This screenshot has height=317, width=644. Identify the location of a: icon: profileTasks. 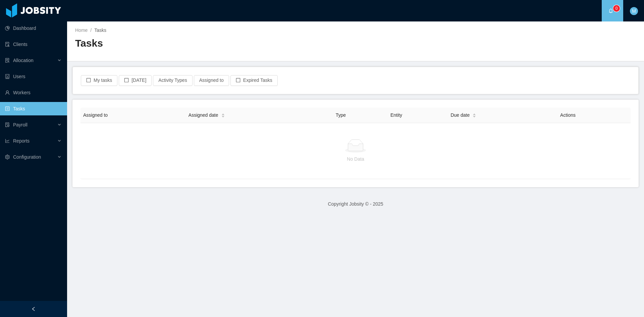
(33, 109).